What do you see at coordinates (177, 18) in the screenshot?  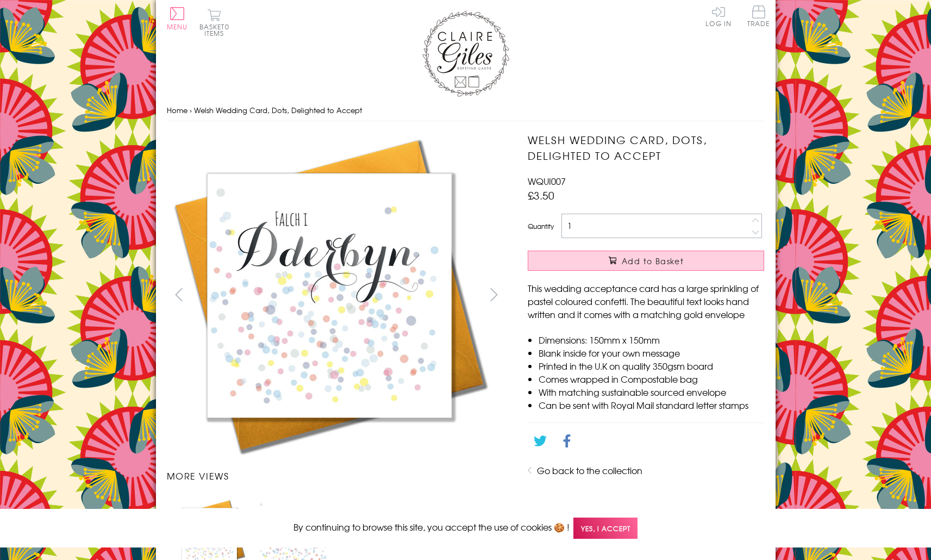 I see `button: Menu` at bounding box center [177, 18].